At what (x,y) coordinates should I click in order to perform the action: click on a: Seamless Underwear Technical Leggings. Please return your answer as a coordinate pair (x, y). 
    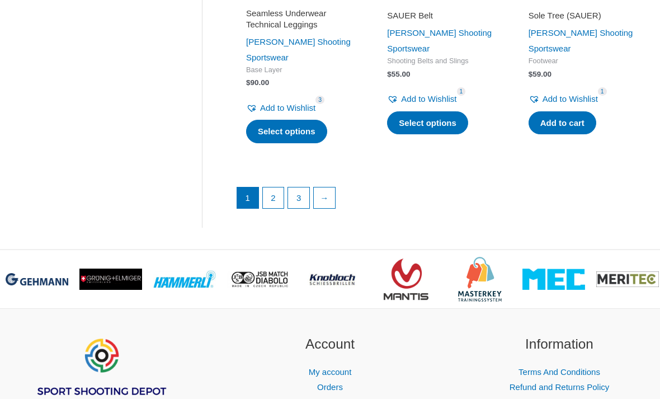
    Looking at the image, I should click on (301, 21).